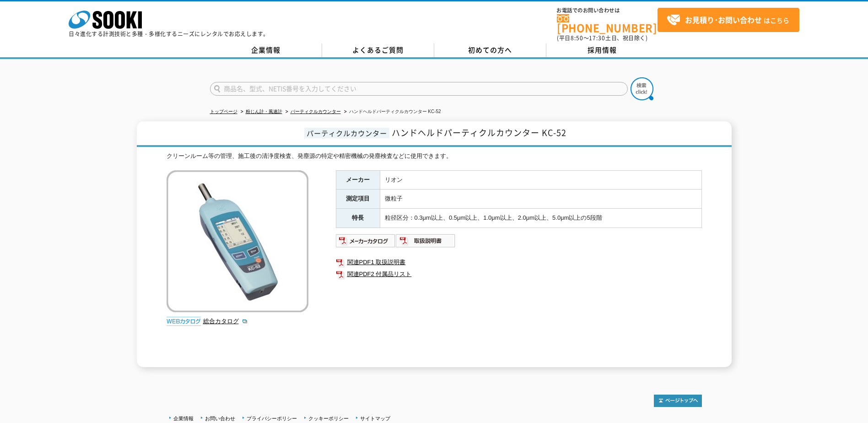 This screenshot has width=868, height=423. I want to click on div: クリーンルーム等の管理、施工後の清浄度検査、発塵源の特定や精密機械の発塵検査などに使用できます。, so click(434, 156).